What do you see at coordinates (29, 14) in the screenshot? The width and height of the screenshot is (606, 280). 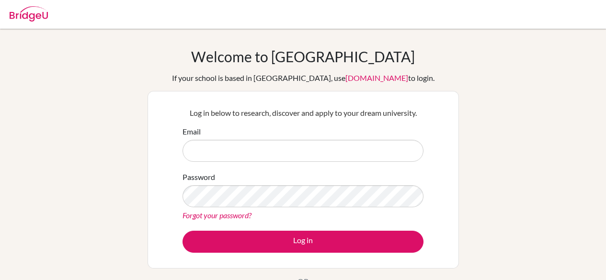 I see `img: Bridge-U` at bounding box center [29, 14].